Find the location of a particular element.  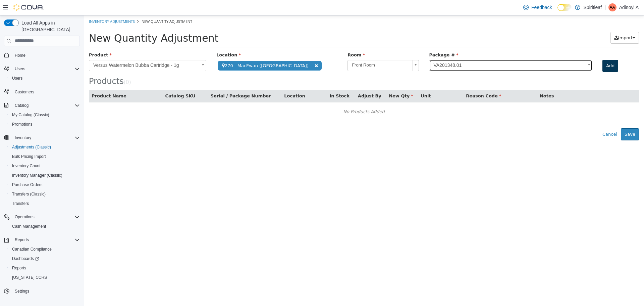

a: Customers is located at coordinates (25, 92).